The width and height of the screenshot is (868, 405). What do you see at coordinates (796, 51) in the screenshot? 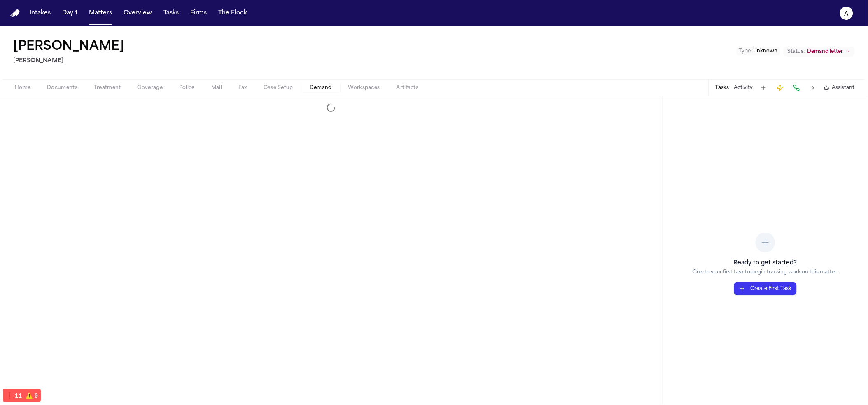
I see `span: Status:` at bounding box center [796, 51].